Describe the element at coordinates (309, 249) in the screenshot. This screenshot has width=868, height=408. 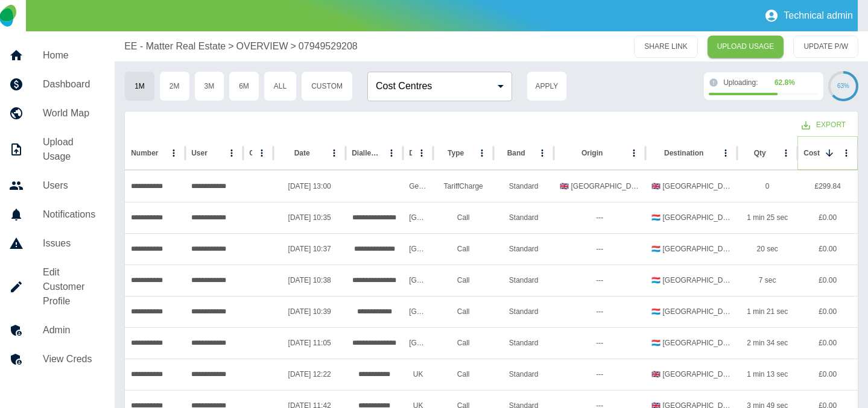
I see `div: 06/08/2025 10:37` at that location.